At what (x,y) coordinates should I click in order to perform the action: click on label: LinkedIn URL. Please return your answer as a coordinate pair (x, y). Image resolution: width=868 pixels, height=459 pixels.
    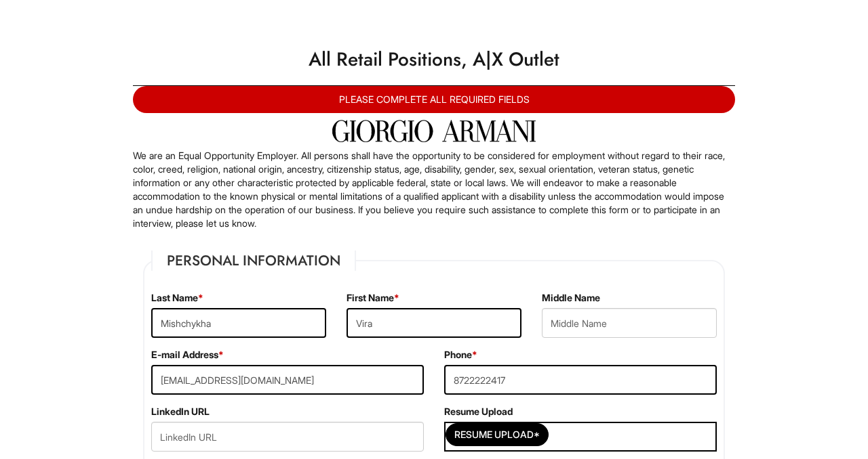
    Looking at the image, I should click on (180, 412).